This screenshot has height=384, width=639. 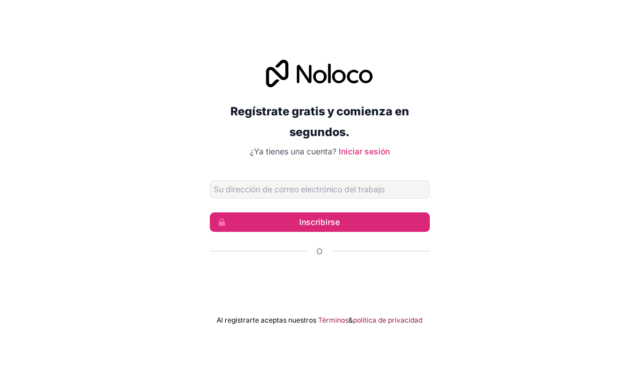 What do you see at coordinates (267, 319) in the screenshot?
I see `font: Al registrarte aceptas nuestros` at bounding box center [267, 319].